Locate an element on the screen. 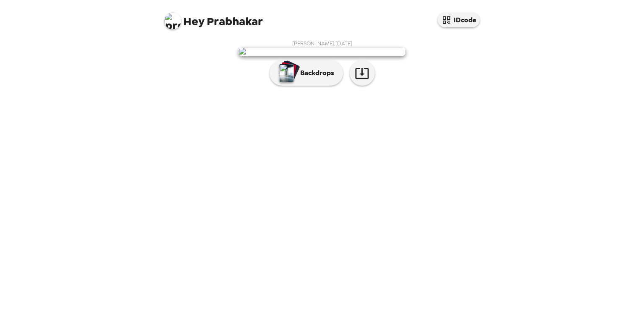 This screenshot has height=332, width=644. p: Backdrops is located at coordinates (315, 73).